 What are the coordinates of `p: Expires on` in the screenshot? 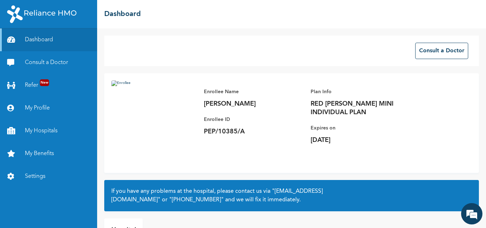 It's located at (360, 128).